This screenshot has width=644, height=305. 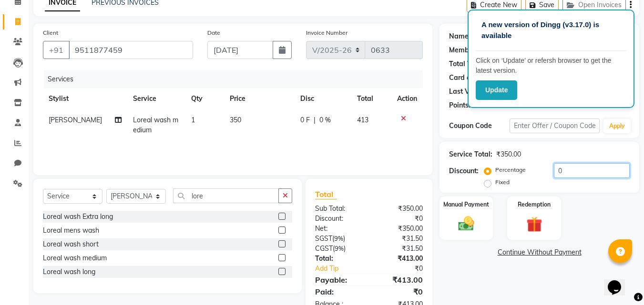 I want to click on div: Points:, so click(x=460, y=105).